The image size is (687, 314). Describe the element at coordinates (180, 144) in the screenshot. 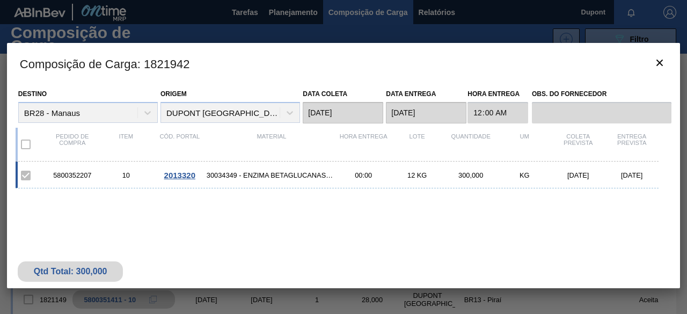

I see `div: Cód. Portal` at that location.